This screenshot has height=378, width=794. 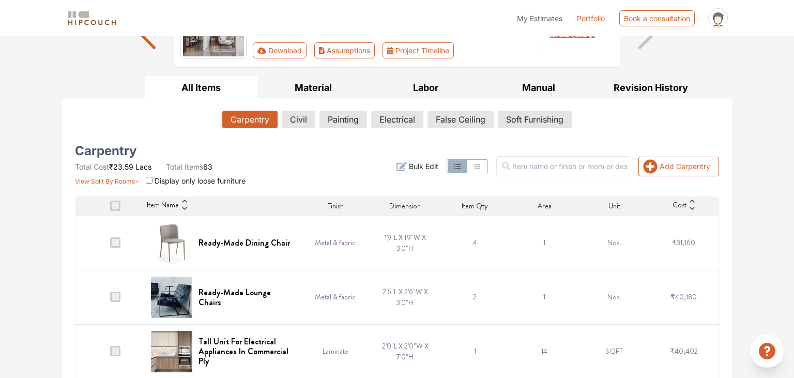 What do you see at coordinates (163, 206) in the screenshot?
I see `span: Item Name` at bounding box center [163, 206].